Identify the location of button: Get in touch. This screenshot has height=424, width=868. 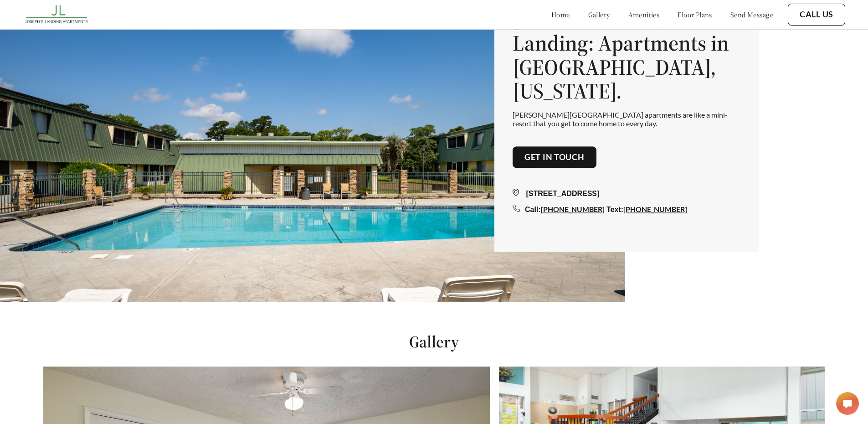
(554, 157).